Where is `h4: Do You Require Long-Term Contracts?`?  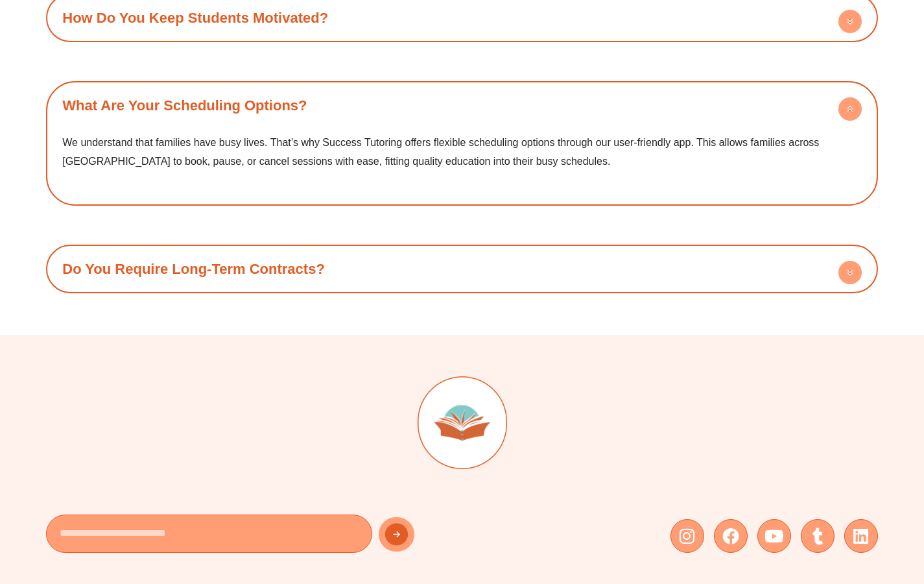
h4: Do You Require Long-Term Contracts? is located at coordinates (462, 268).